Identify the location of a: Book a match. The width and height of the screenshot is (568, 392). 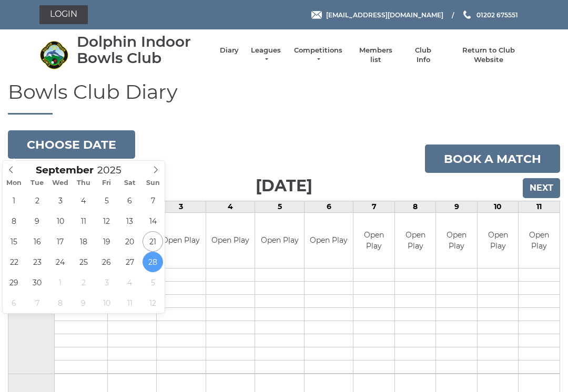
(493, 159).